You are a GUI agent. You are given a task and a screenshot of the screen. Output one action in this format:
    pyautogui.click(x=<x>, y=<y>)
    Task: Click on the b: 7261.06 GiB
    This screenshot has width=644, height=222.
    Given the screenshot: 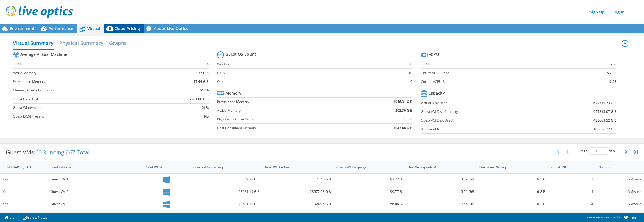 What is the action you would take?
    pyautogui.click(x=199, y=99)
    